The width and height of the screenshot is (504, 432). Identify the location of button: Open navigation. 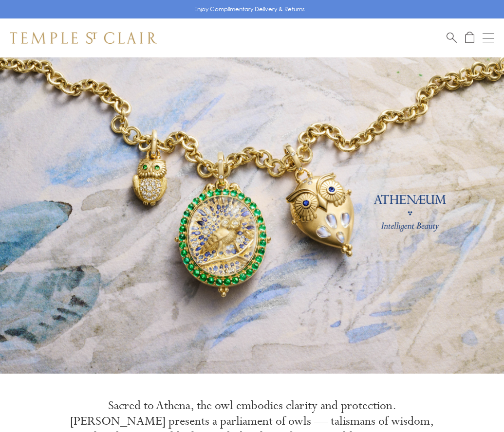
(489, 38).